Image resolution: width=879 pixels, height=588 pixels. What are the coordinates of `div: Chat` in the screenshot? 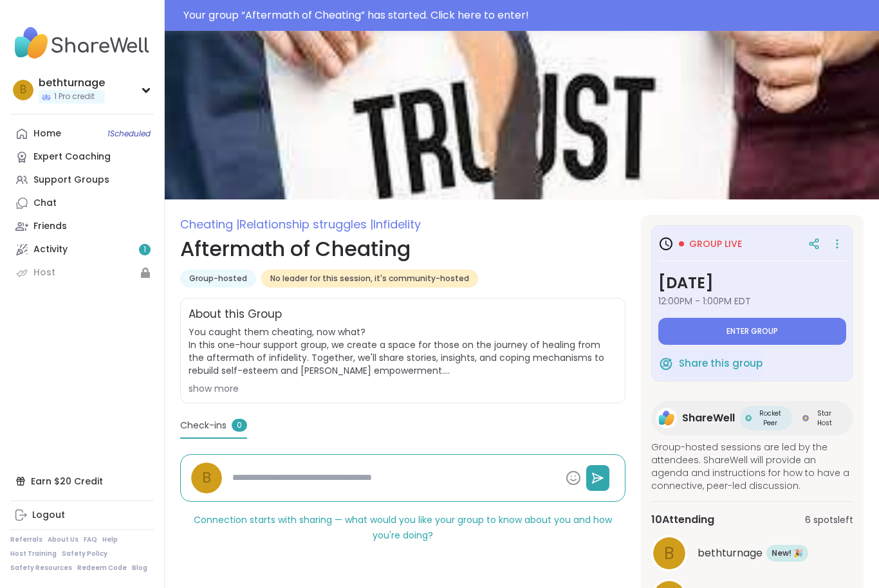 It's located at (45, 203).